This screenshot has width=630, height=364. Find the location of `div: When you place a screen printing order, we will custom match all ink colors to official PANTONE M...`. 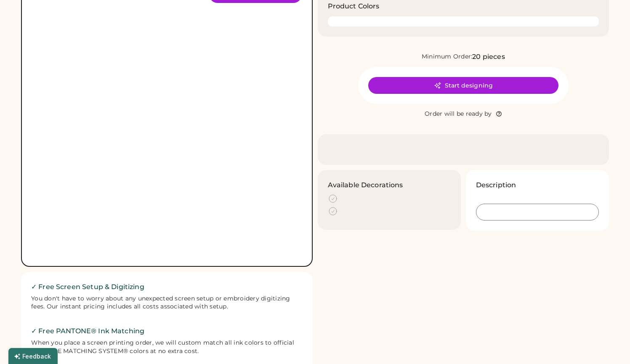

div: When you place a screen printing order, we will custom match all ink colors to official PANTONE M... is located at coordinates (167, 347).